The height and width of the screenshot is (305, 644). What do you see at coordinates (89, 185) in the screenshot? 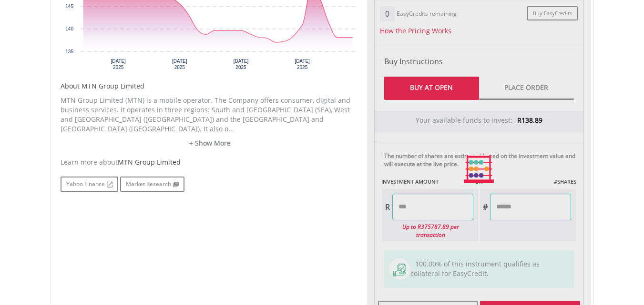
I see `a: Yahoo Finance` at bounding box center [89, 185].